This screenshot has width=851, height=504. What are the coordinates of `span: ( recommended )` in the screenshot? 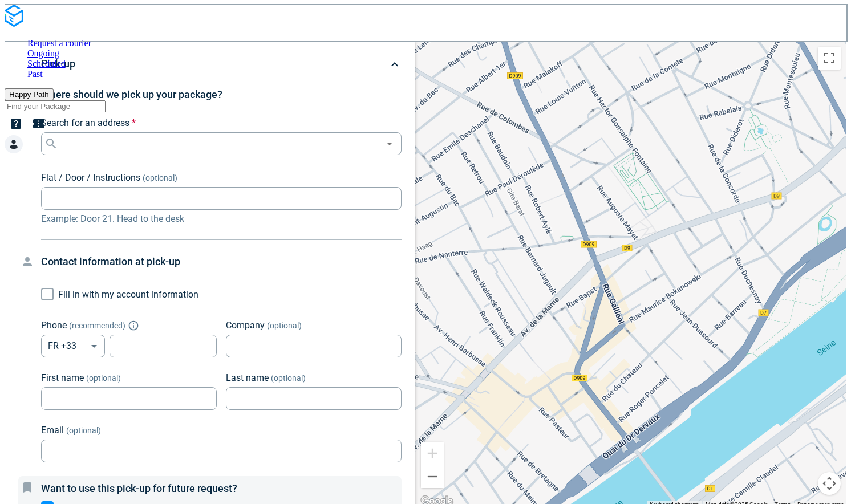 It's located at (97, 325).